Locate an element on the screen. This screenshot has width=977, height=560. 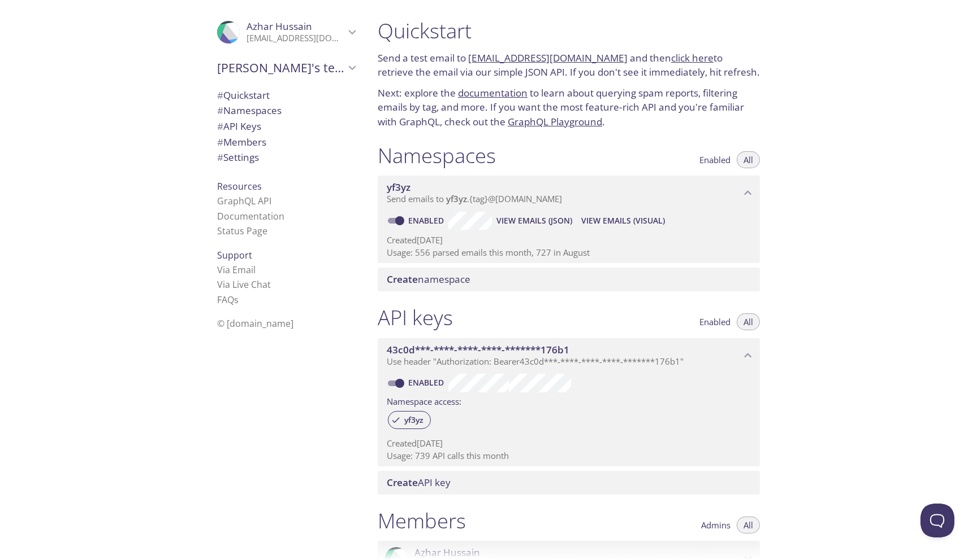
p: Usage: 556 parsed emails this month, 727 in August is located at coordinates (569, 253).